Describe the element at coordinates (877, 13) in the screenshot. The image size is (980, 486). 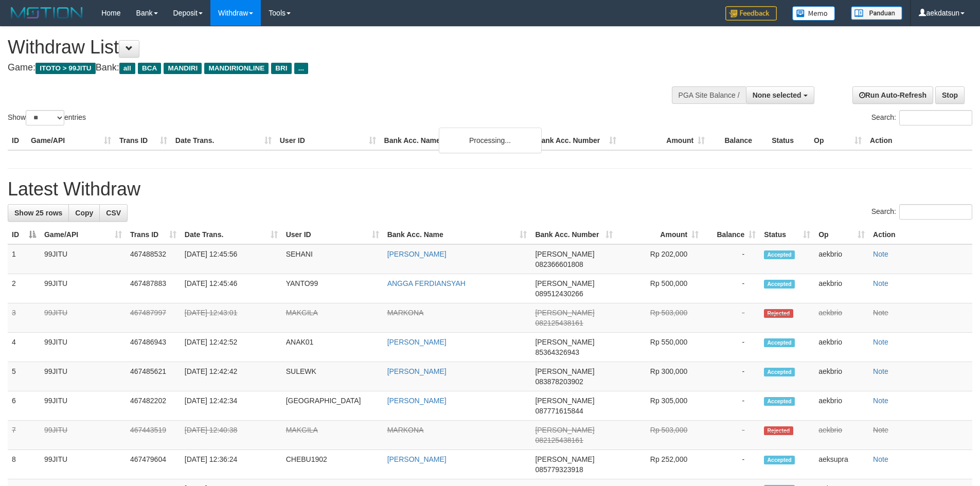
I see `img: panduan.png` at that location.